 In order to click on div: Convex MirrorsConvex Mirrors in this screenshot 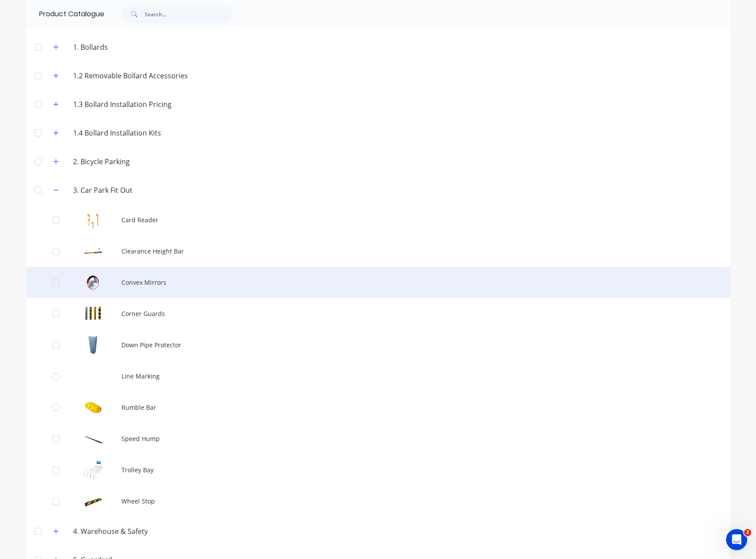, I will do `click(378, 282)`.